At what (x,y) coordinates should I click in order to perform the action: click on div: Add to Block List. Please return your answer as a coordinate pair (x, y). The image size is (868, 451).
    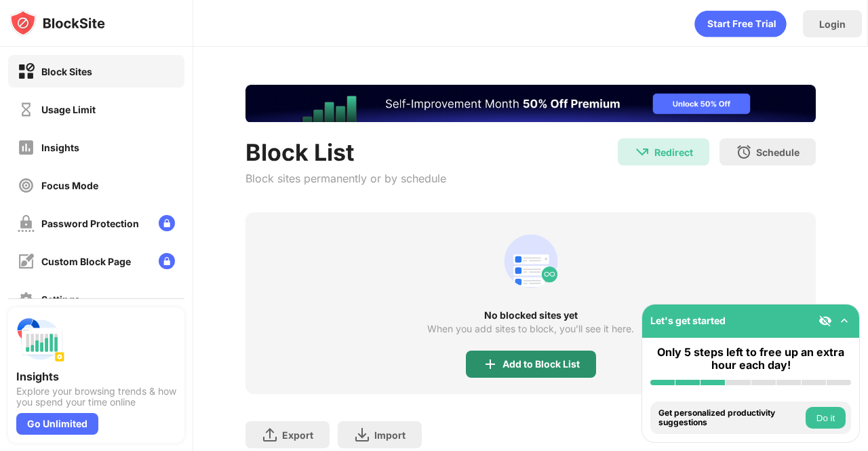
    Looking at the image, I should click on (541, 364).